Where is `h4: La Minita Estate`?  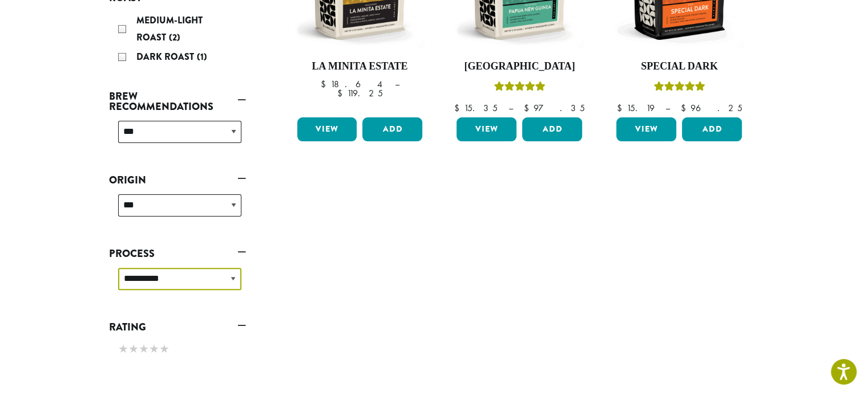
h4: La Minita Estate is located at coordinates (360, 67).